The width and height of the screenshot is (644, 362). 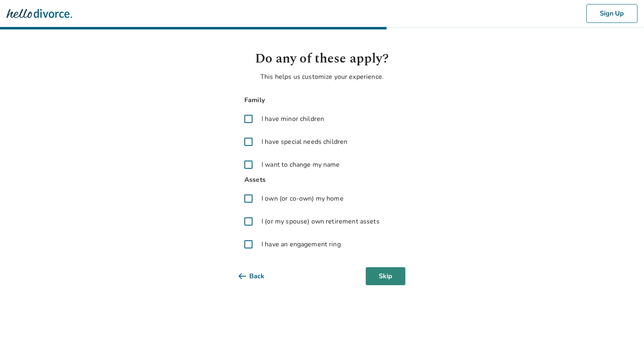 I want to click on button: Sign Up, so click(x=612, y=14).